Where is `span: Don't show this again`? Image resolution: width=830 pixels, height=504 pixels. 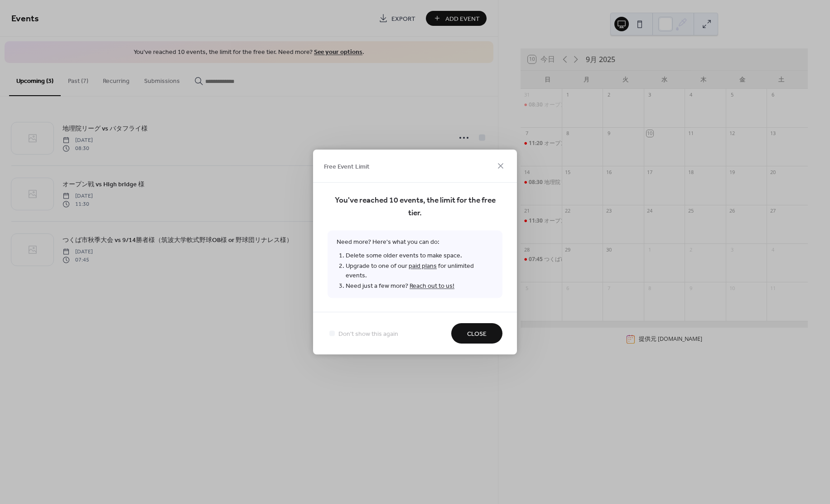 span: Don't show this again is located at coordinates (369, 334).